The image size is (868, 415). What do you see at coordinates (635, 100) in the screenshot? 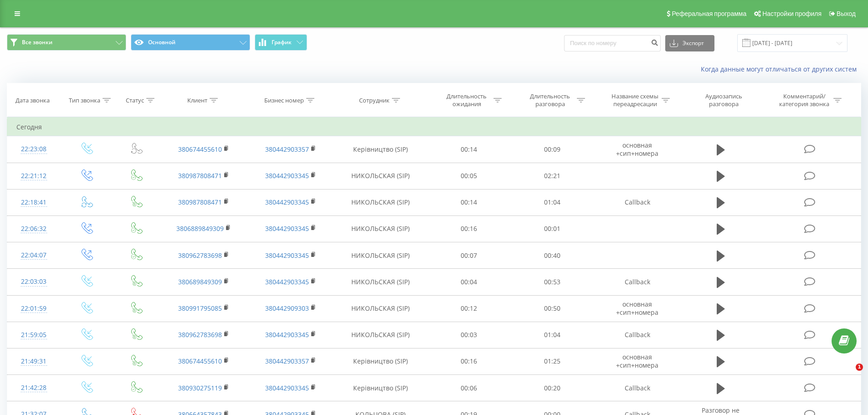
I see `div: Название схемы переадресации` at bounding box center [635, 100].